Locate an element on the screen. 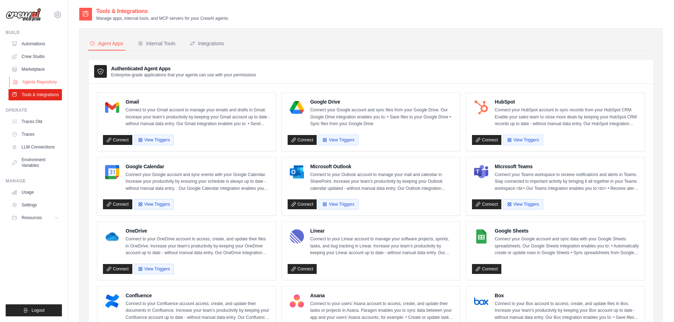  a: Traces is located at coordinates (35, 134).